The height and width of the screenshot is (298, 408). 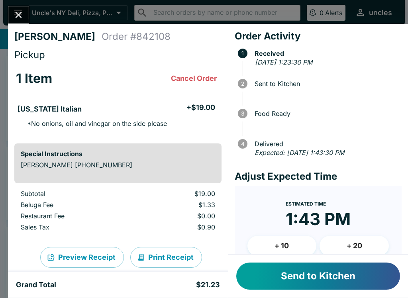 What do you see at coordinates (354, 246) in the screenshot?
I see `button: + 20` at bounding box center [354, 246].